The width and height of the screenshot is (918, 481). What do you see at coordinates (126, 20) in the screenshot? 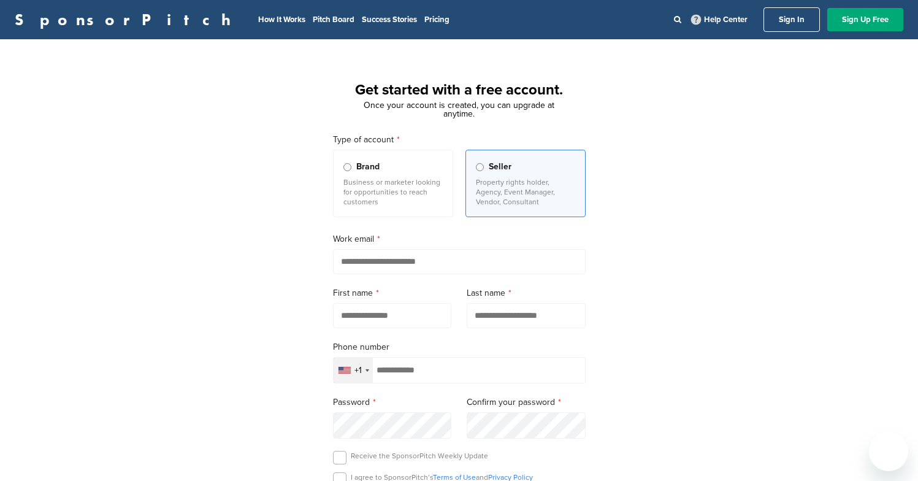
I see `a: SponsorPitch` at bounding box center [126, 20].